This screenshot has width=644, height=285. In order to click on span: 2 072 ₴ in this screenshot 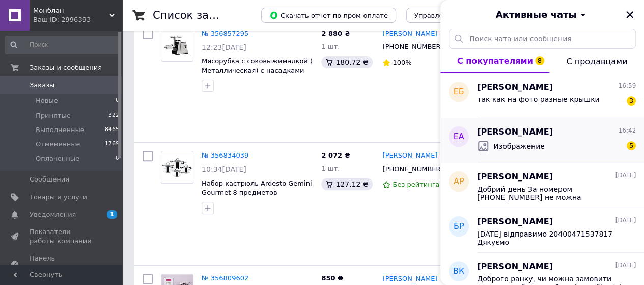, I will do `click(336, 155)`.